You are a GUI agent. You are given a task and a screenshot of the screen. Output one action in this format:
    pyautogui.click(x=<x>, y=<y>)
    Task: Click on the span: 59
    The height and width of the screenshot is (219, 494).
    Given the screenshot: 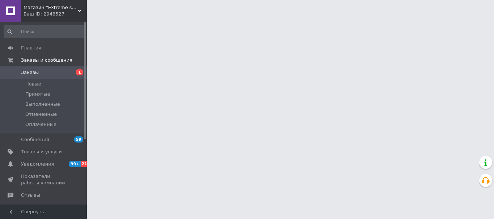 What is the action you would take?
    pyautogui.click(x=78, y=140)
    